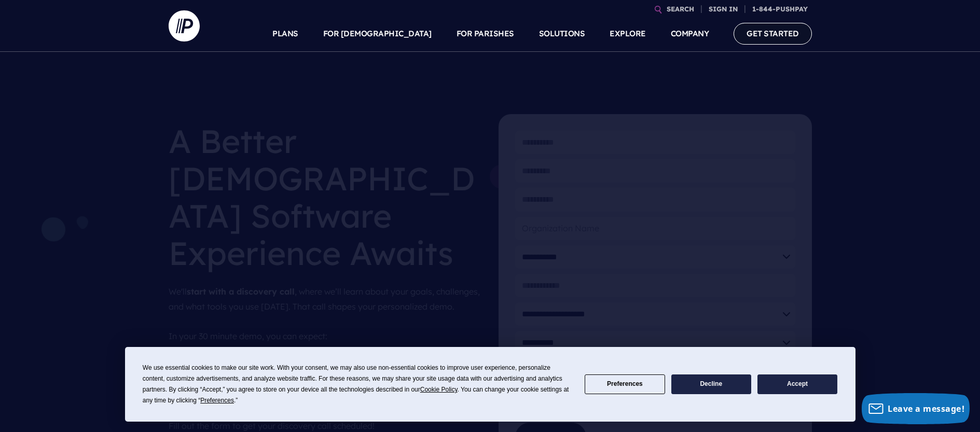 This screenshot has height=432, width=980. I want to click on div: We use essential cookies to make our site work. With your consent, we may also use non-essential ..., so click(358, 385).